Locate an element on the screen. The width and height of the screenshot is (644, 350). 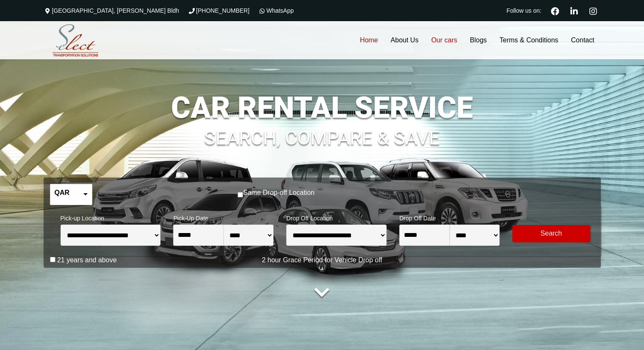
a: Blogs is located at coordinates (478, 40).